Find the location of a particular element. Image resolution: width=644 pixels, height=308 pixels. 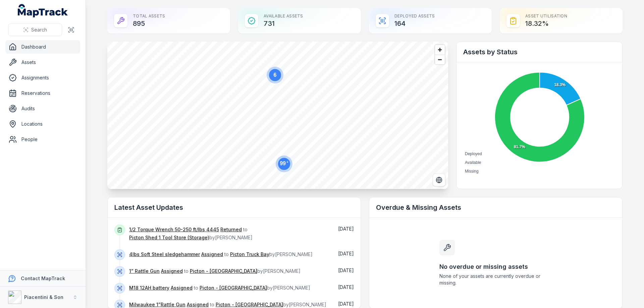

a: 4lbs Soft Steel sledgehammer is located at coordinates (164, 254).